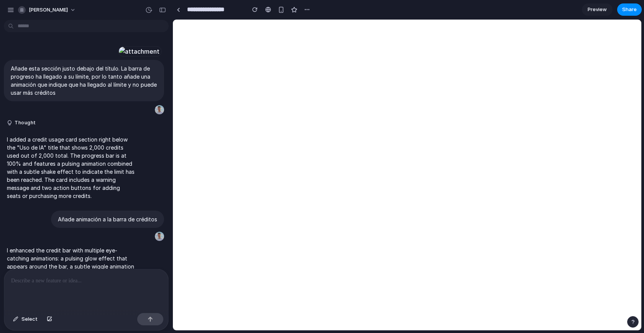 The width and height of the screenshot is (644, 333). I want to click on a: Preview, so click(597, 10).